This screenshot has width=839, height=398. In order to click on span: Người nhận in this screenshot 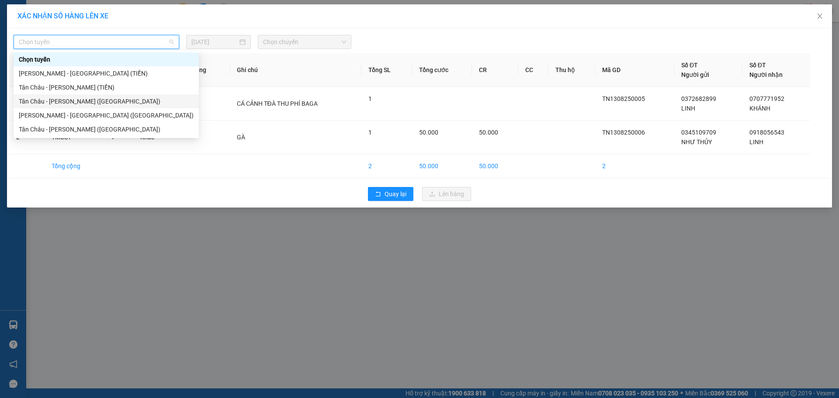, I will do `click(766, 75)`.